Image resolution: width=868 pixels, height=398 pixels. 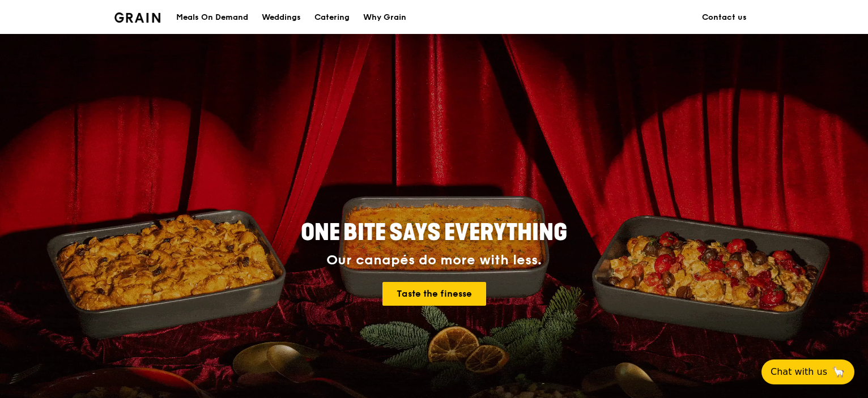 What do you see at coordinates (434, 294) in the screenshot?
I see `a: Taste the finesse` at bounding box center [434, 294].